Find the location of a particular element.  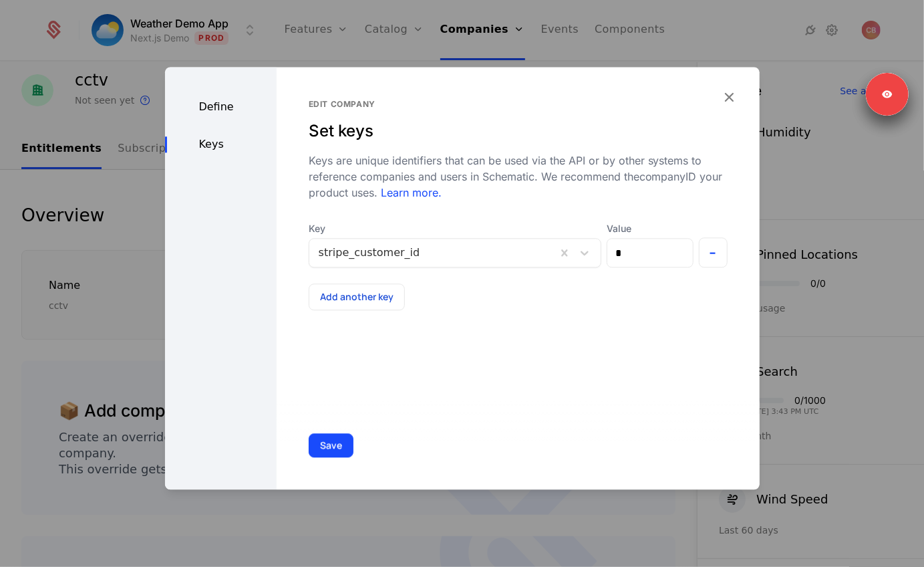

span: Key is located at coordinates (455, 229).